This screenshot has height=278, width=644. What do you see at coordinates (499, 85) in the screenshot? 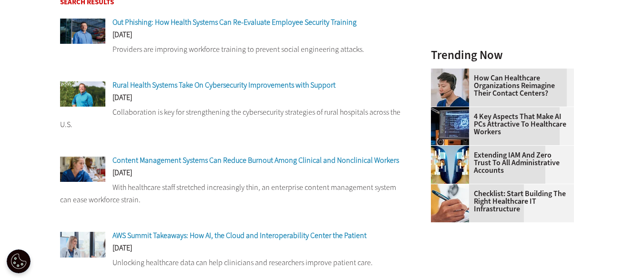
I see `a: How Can Healthcare Organizations Reimagine Their Contact Centers?` at bounding box center [499, 85].